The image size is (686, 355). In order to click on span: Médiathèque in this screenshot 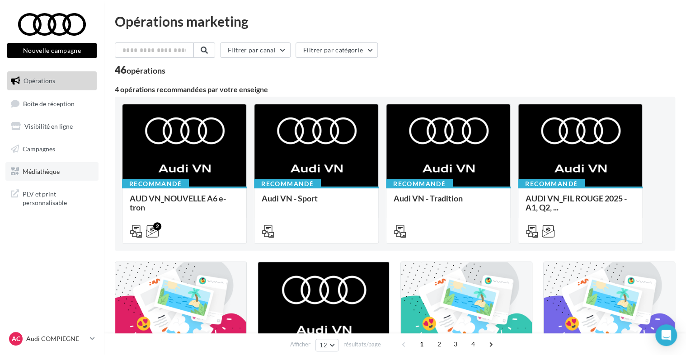, I will do `click(41, 171)`.